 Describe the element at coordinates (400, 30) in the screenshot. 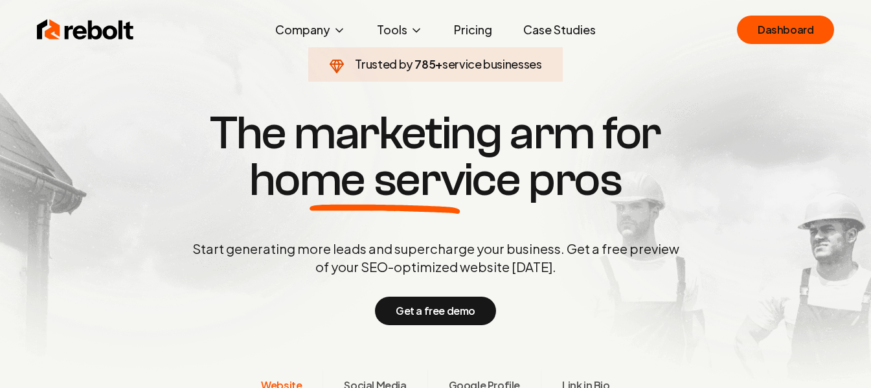

I see `button: Tools` at that location.